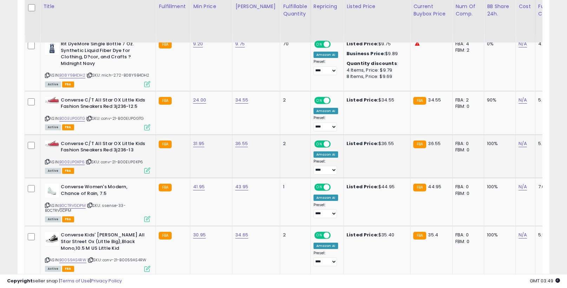 This screenshot has width=567, height=288. What do you see at coordinates (211, 6) in the screenshot?
I see `div: Min Price` at bounding box center [211, 6].